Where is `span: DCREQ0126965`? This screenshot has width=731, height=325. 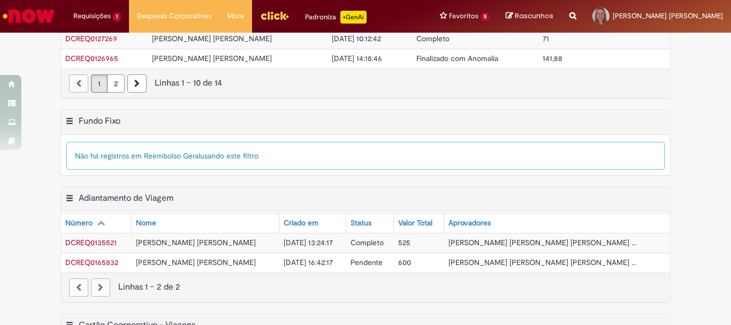
span: DCREQ0126965 is located at coordinates (91, 58).